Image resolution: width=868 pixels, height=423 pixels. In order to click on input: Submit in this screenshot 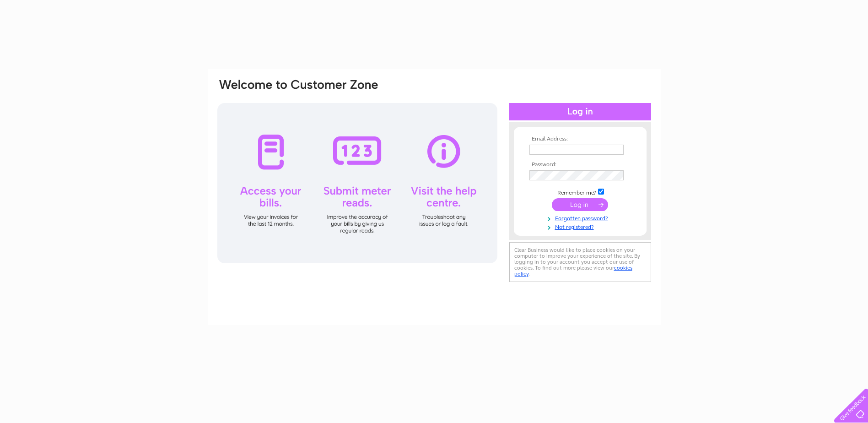, I will do `click(580, 205)`.